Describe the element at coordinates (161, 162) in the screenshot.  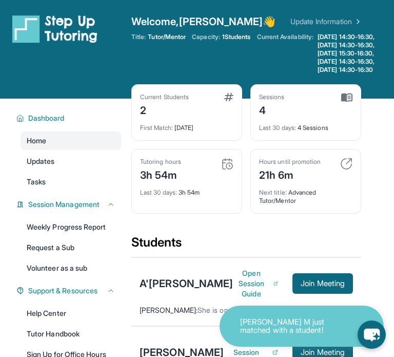
I see `div: Tutoring hours` at that location.